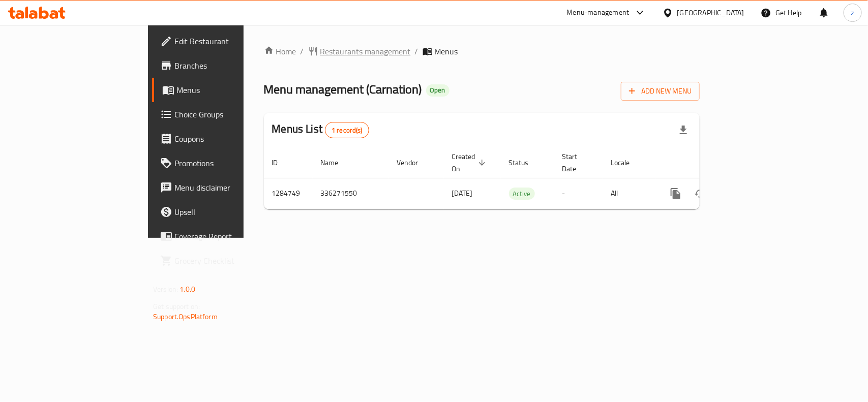 Image resolution: width=868 pixels, height=402 pixels. What do you see at coordinates (321, 130) in the screenshot?
I see `h2: Menus List` at bounding box center [321, 130].